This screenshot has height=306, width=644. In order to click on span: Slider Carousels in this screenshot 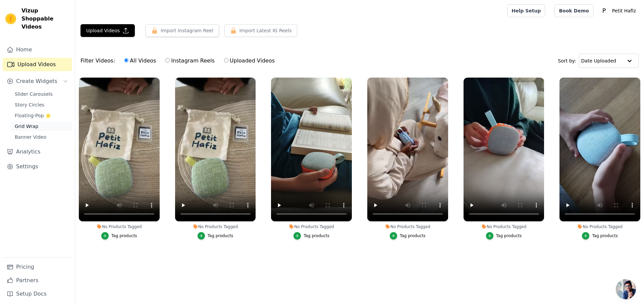, I will do `click(33, 94)`.